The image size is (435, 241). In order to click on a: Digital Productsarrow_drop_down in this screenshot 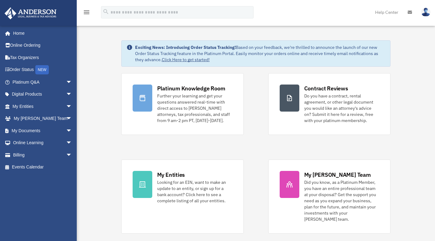, I will do `click(43, 94)`.